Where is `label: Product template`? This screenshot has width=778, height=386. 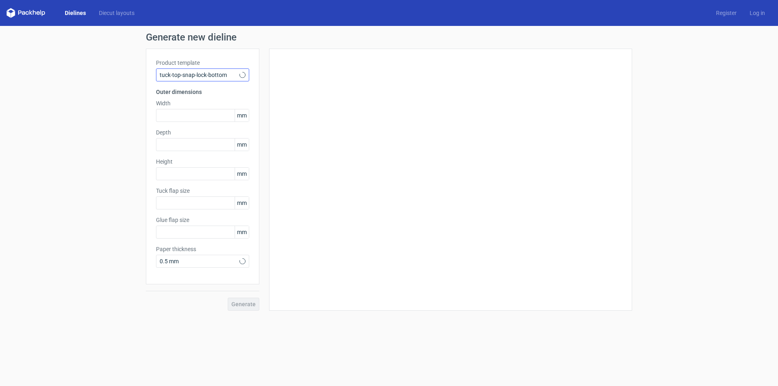 label: Product template is located at coordinates (203, 63).